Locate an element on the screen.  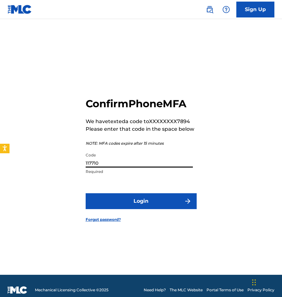
img: MLC Logo is located at coordinates (20, 9).